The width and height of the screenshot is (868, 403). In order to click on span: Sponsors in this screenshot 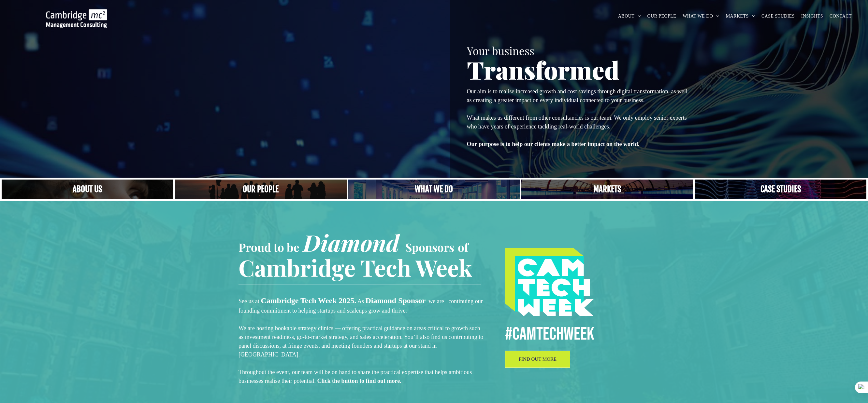, I will do `click(430, 247)`.